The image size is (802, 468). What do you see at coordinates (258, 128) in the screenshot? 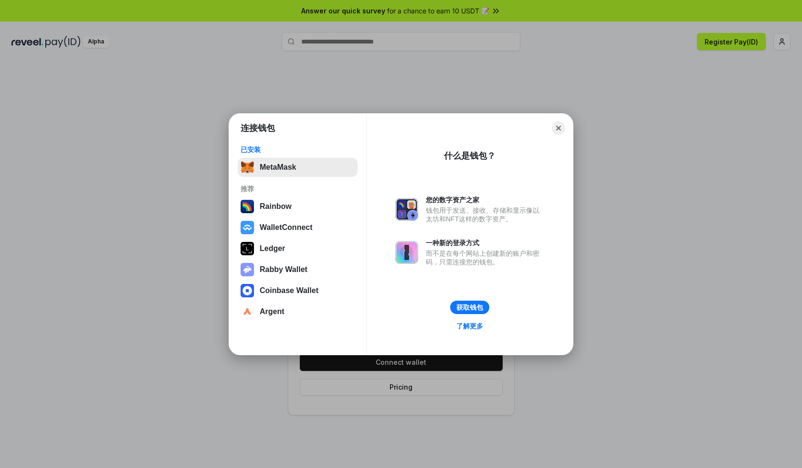
I see `h1: 连接钱包` at bounding box center [258, 128].